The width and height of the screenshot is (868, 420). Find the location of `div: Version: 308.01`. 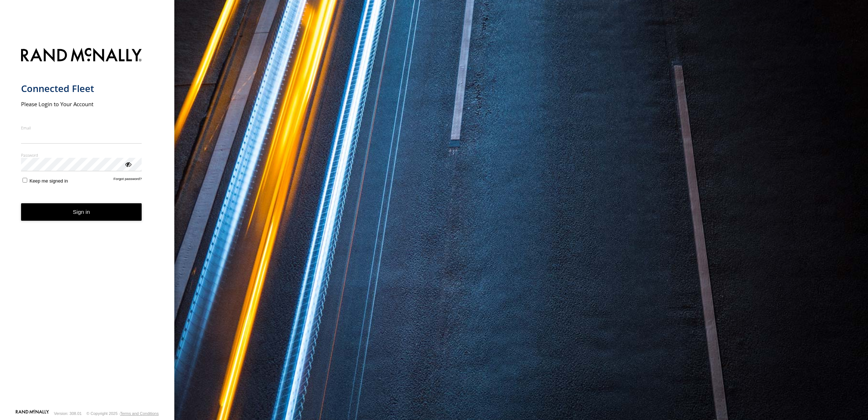

div: Version: 308.01 is located at coordinates (68, 414).